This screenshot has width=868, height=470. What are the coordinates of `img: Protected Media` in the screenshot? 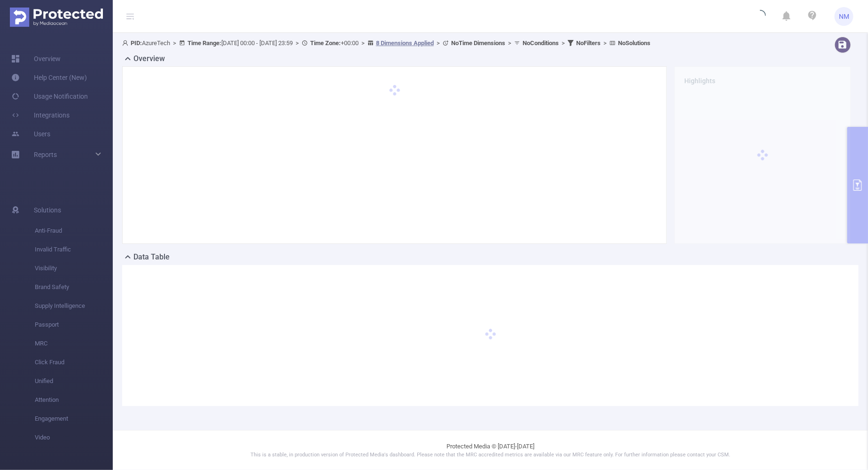 It's located at (56, 17).